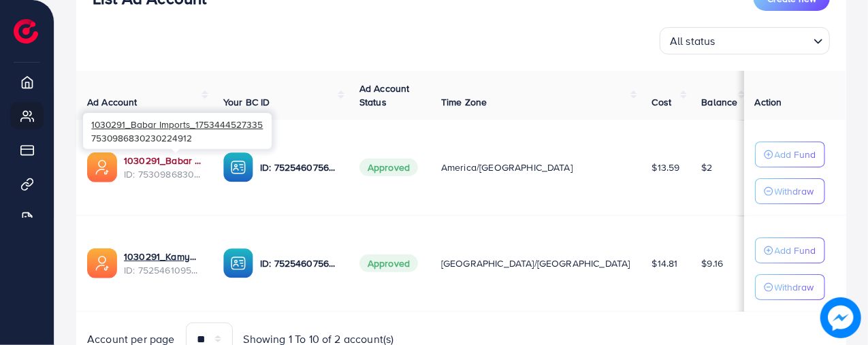  What do you see at coordinates (692, 41) in the screenshot?
I see `span: All status` at bounding box center [692, 41].